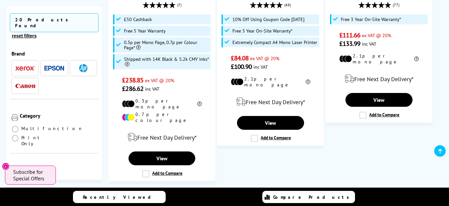 The image size is (449, 206). What do you see at coordinates (162, 117) in the screenshot?
I see `li: 0.7p per colour page` at bounding box center [162, 117].